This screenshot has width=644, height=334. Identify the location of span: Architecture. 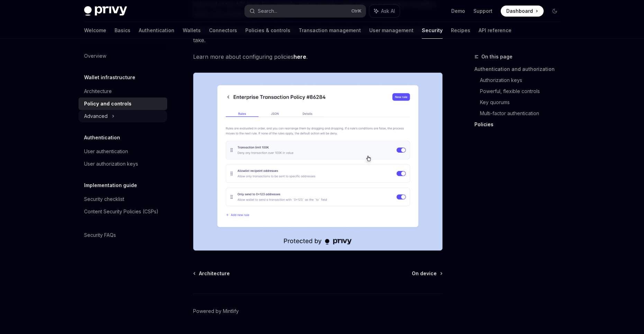
(214, 274).